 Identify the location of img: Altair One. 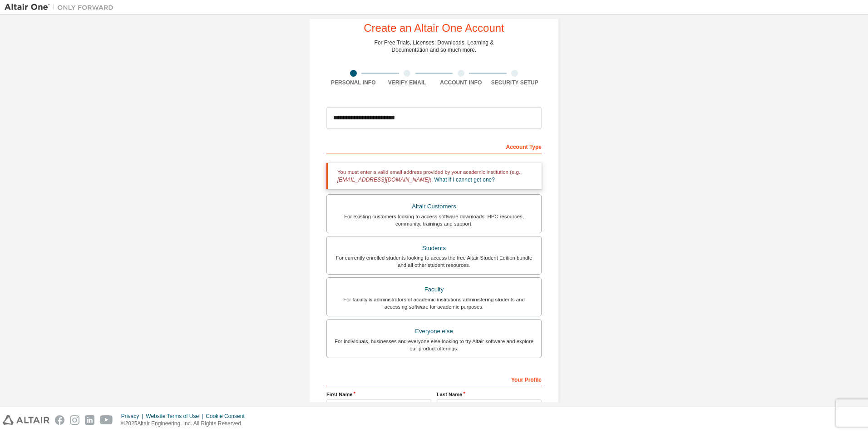
(62, 7).